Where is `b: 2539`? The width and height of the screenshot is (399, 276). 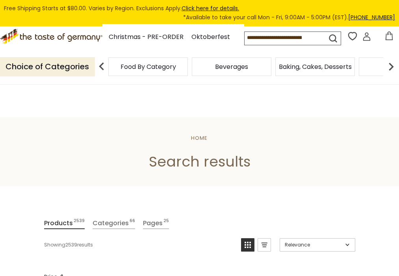 b: 2539 is located at coordinates (71, 245).